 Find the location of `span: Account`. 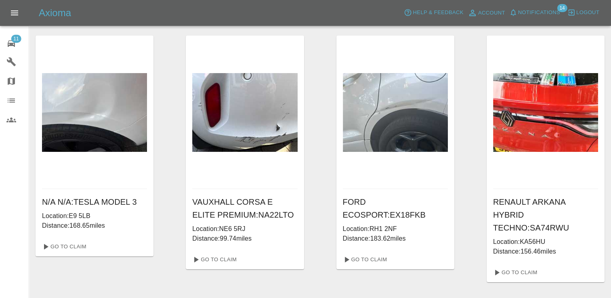

span: Account is located at coordinates (492, 13).